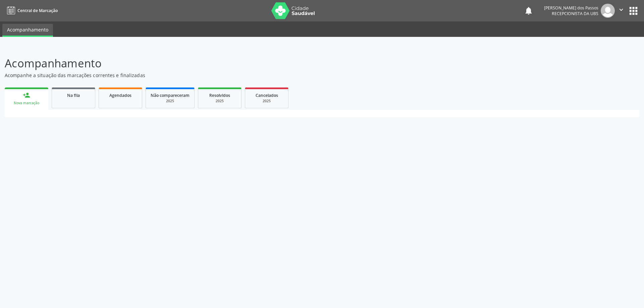 The width and height of the screenshot is (644, 308). I want to click on span: Não compareceram, so click(170, 95).